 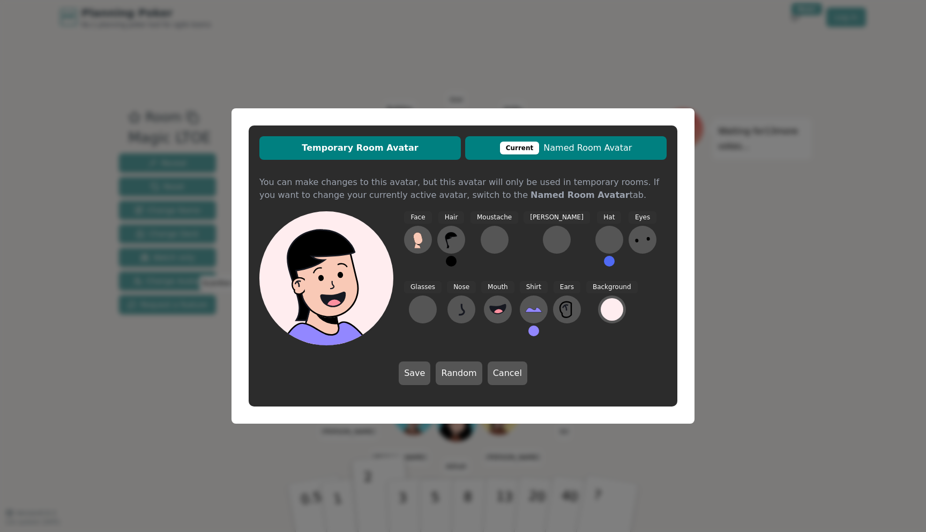 What do you see at coordinates (520, 148) in the screenshot?
I see `div: This avatar will be displayed in dedicated rooms` at bounding box center [520, 148].